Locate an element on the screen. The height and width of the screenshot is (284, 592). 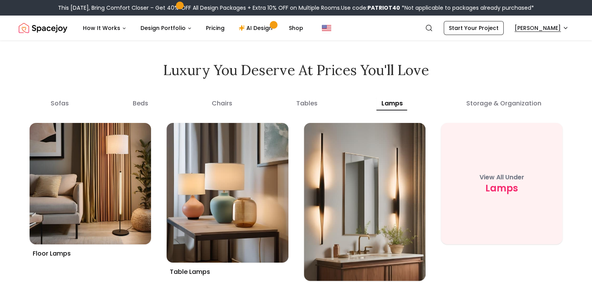
img: Table Lamps is located at coordinates (227, 193).